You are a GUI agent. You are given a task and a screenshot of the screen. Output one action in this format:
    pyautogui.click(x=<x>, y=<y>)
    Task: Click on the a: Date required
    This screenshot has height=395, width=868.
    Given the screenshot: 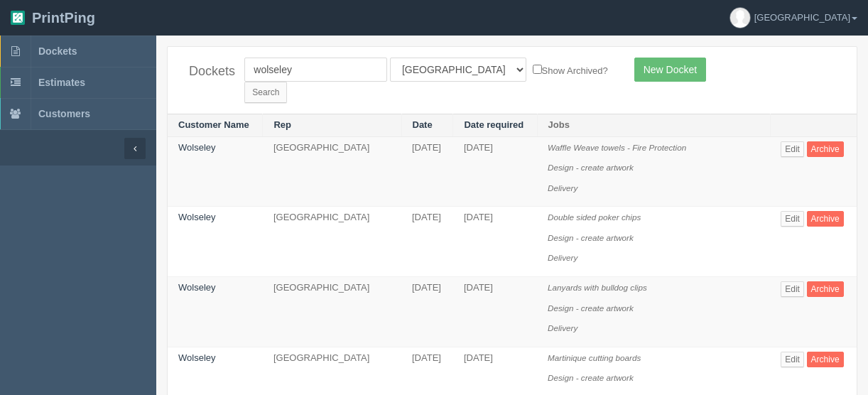 What is the action you would take?
    pyautogui.click(x=494, y=124)
    